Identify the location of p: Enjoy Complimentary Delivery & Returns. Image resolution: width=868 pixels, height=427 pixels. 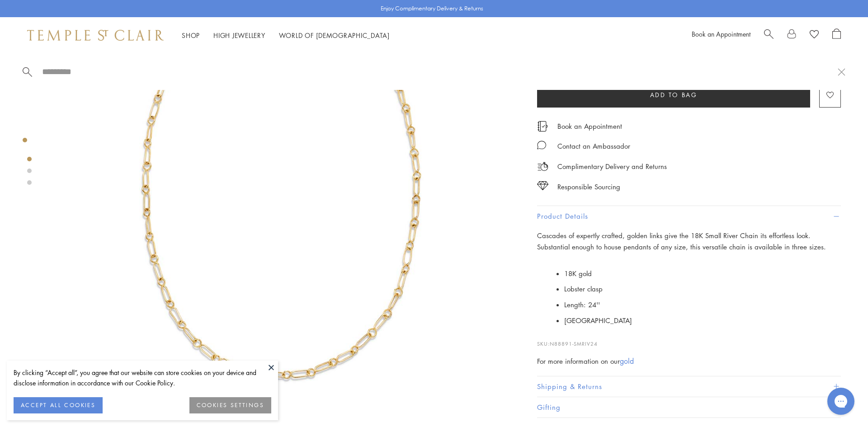
(432, 9).